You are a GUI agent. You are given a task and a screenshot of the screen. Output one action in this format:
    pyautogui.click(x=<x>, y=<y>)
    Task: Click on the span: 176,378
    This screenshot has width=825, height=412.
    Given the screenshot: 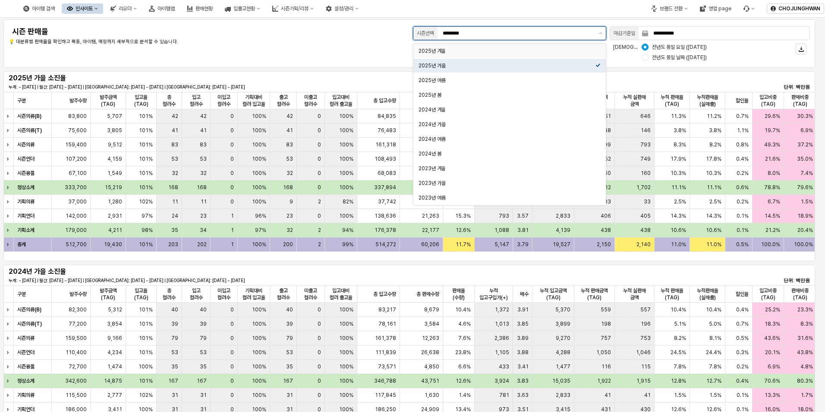 What is the action you would take?
    pyautogui.click(x=386, y=230)
    